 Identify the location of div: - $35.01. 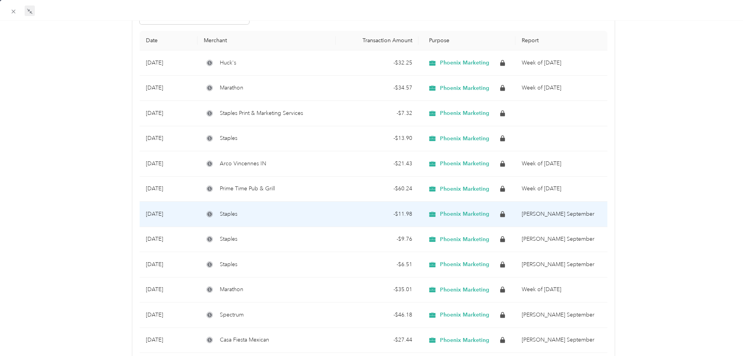
(377, 290).